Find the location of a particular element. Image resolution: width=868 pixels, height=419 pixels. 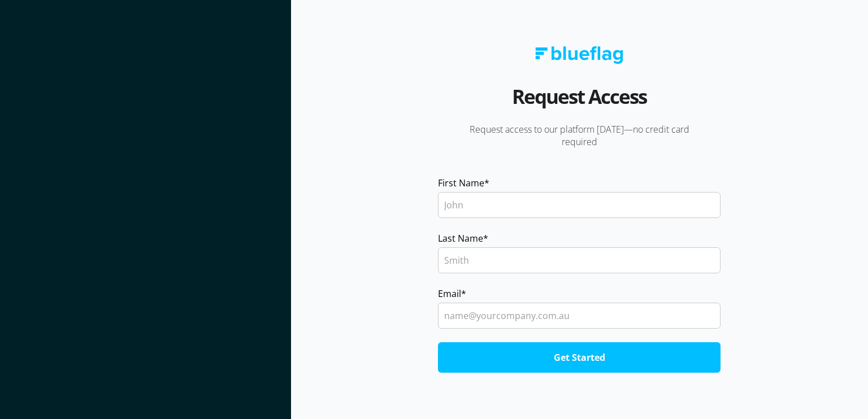

input: Get Started is located at coordinates (579, 357).